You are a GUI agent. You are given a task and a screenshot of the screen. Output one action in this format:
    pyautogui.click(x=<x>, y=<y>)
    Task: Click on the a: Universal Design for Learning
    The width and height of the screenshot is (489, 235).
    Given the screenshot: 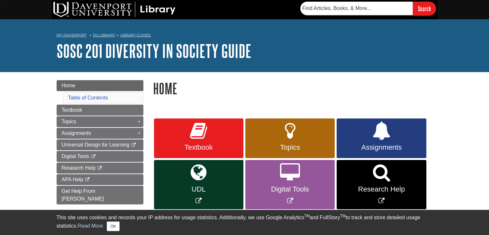 What is the action you would take?
    pyautogui.click(x=100, y=145)
    